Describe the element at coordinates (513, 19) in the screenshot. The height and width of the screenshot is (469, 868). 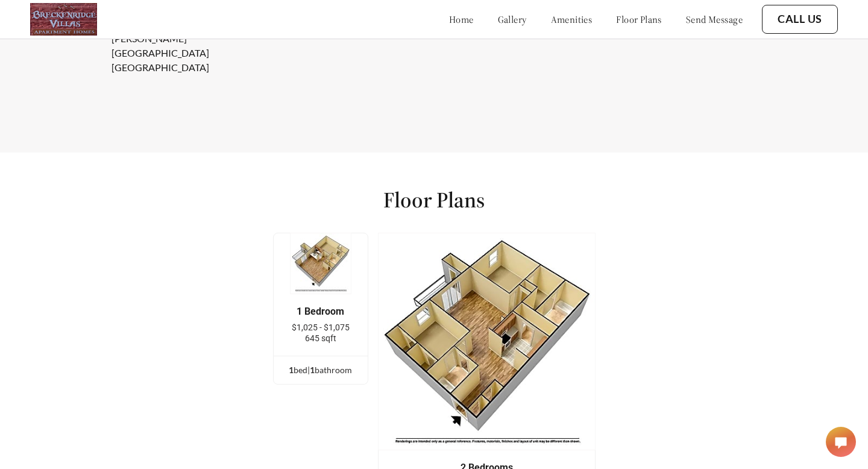
I see `a: gallery` at that location.